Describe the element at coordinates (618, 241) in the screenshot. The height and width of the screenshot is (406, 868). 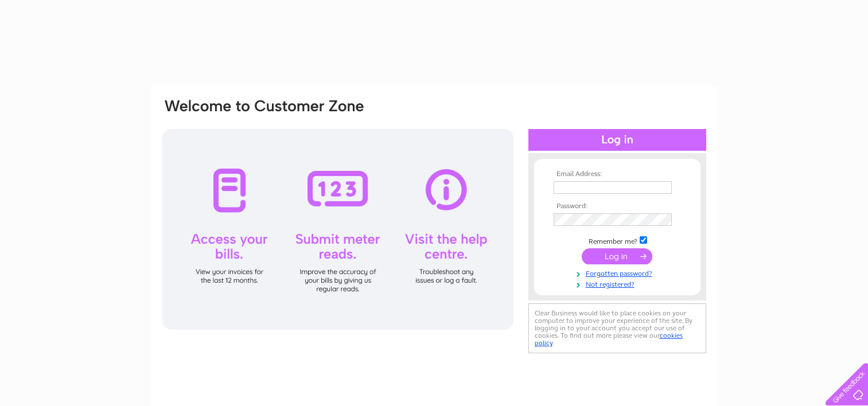
I see `td: Remember me?` at that location.